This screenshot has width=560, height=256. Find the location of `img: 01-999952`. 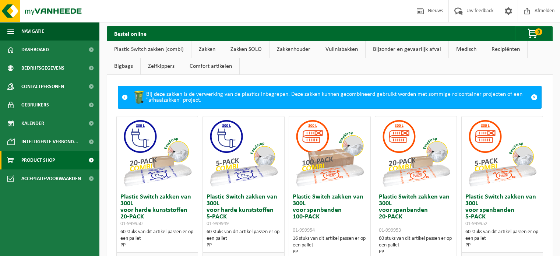

img: 01-999952 is located at coordinates (502, 153).